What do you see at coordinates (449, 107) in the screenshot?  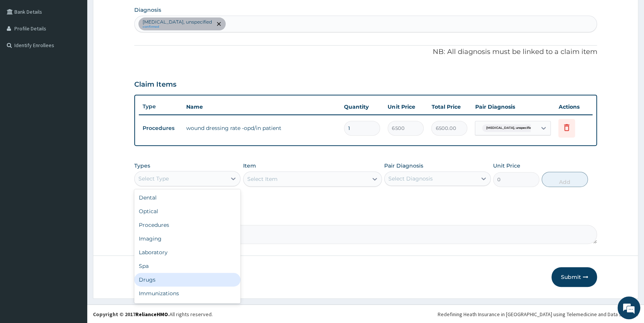 I see `th: Total Price` at bounding box center [449, 107].